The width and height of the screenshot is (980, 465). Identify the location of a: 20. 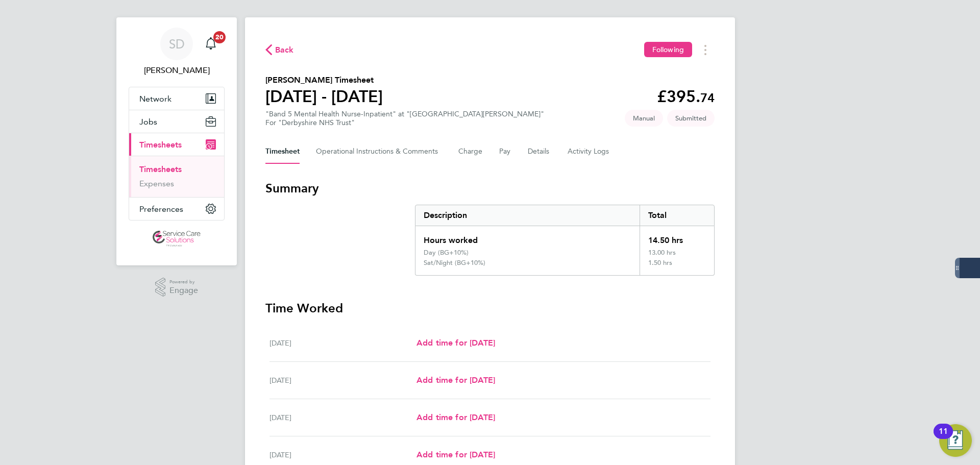
(211, 44).